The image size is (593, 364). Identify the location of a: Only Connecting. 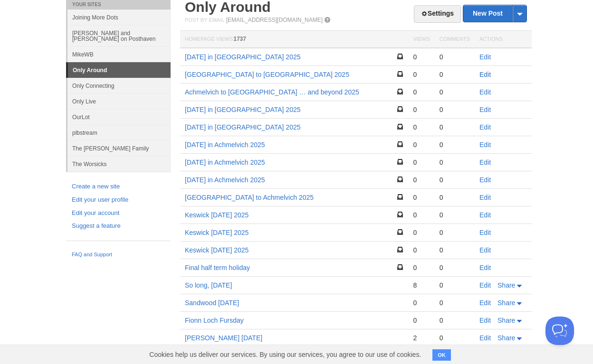
(119, 85).